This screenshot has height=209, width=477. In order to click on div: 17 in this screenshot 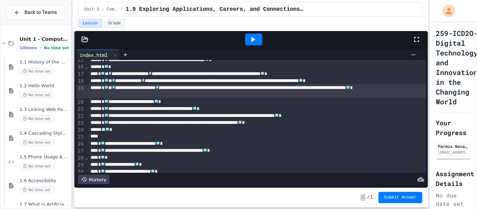, I will do `click(80, 74)`.